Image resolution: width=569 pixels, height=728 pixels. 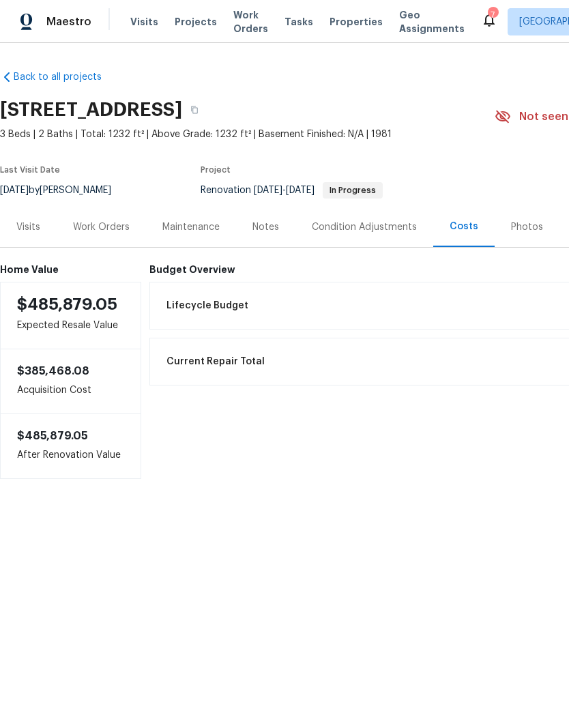 What do you see at coordinates (144, 22) in the screenshot?
I see `span: Visits` at bounding box center [144, 22].